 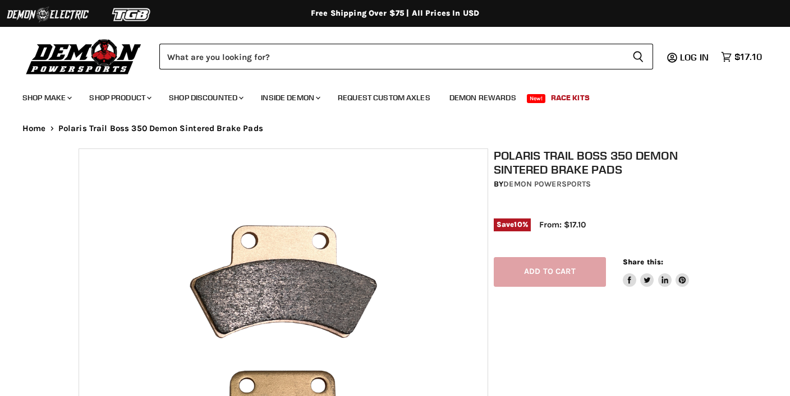 I want to click on button: Search, so click(x=638, y=57).